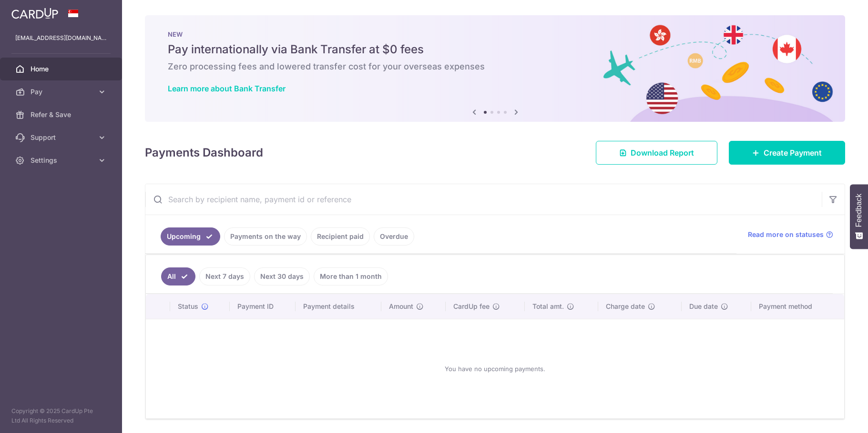 The width and height of the screenshot is (868, 433). Describe the element at coordinates (471, 307) in the screenshot. I see `span: CardUp fee` at that location.